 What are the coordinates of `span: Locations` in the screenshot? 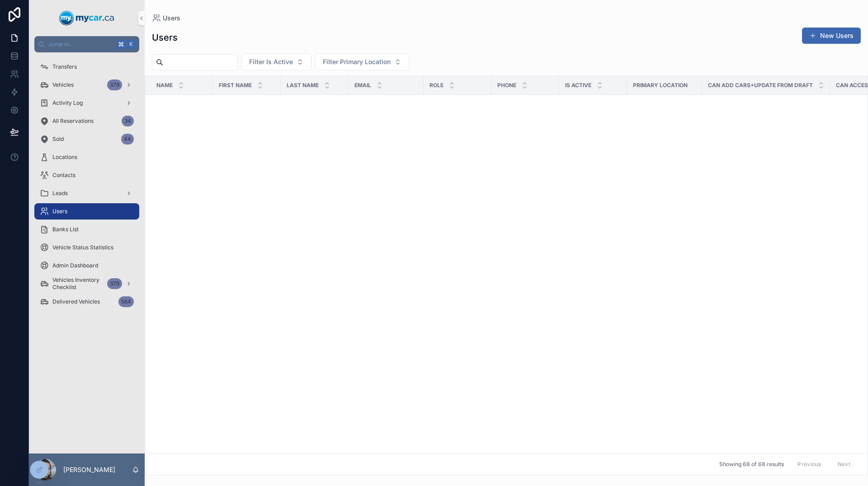 It's located at (65, 157).